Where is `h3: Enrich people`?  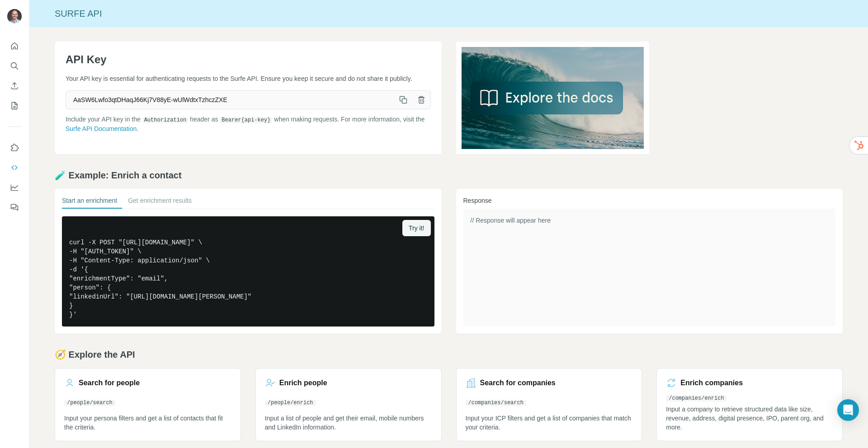 h3: Enrich people is located at coordinates (303, 383).